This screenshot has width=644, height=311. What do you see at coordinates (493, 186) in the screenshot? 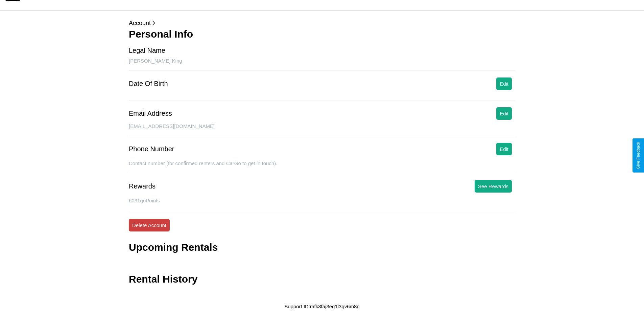
I see `button: See Rewards` at bounding box center [493, 186].